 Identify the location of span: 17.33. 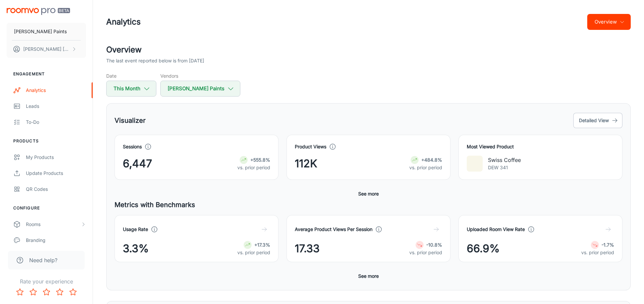
(307, 248).